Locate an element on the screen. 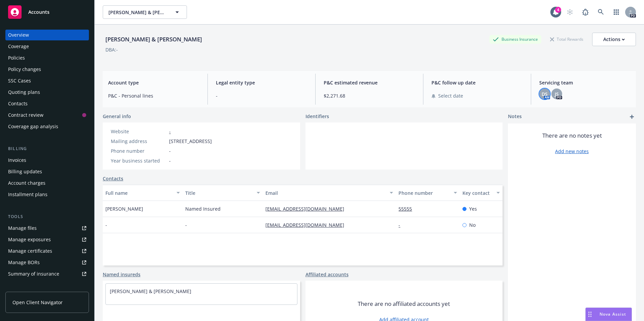  a: Billing updates is located at coordinates (47, 172).